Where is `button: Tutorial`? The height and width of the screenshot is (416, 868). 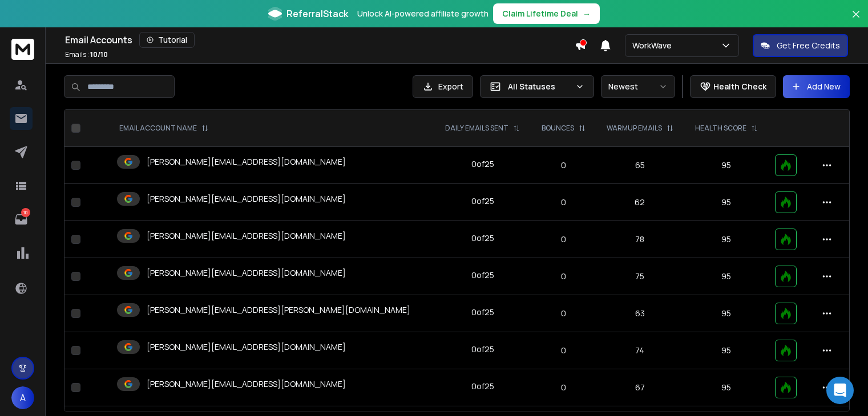 button: Tutorial is located at coordinates (167, 40).